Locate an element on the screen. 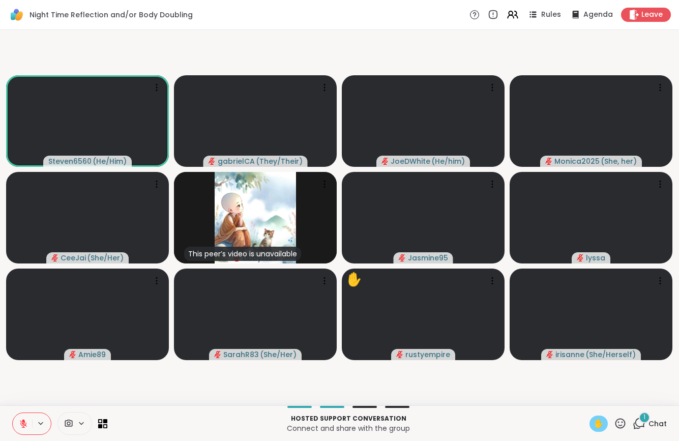 This screenshot has width=679, height=441. span: Night Time Reflection and/or Body Doubling is located at coordinates (111, 15).